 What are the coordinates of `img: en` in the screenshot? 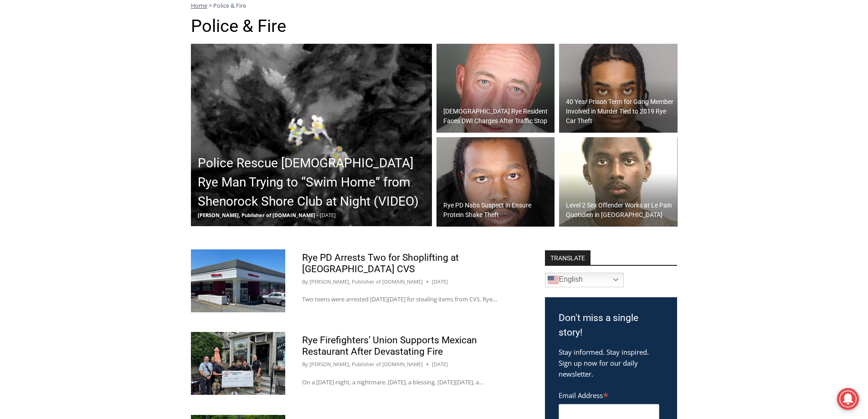 It's located at (553, 280).